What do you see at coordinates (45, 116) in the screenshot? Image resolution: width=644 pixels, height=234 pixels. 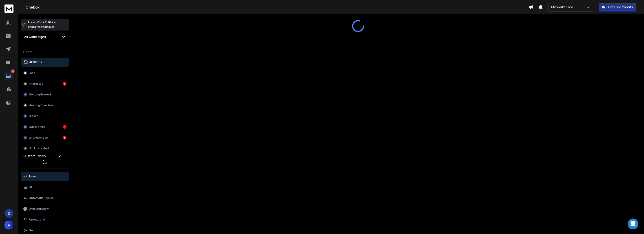 I see `button: Closed` at bounding box center [45, 116].